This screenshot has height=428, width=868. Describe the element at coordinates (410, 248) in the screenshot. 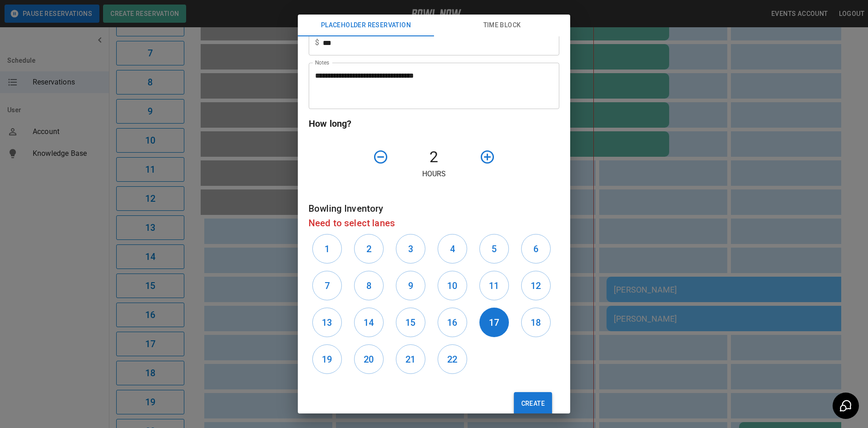

I see `button: 3` at that location.